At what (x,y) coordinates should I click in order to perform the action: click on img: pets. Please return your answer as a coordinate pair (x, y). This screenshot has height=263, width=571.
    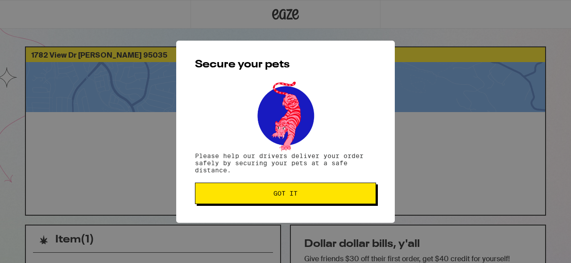
    Looking at the image, I should click on (285, 116).